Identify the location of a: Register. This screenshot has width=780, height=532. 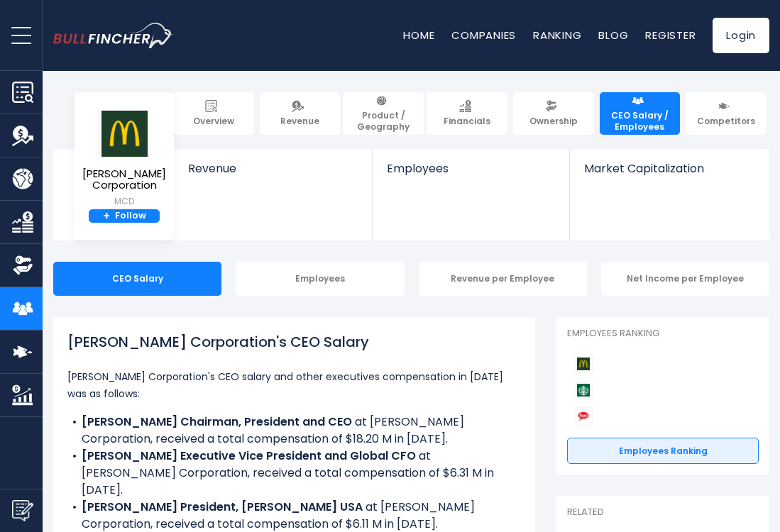
(670, 35).